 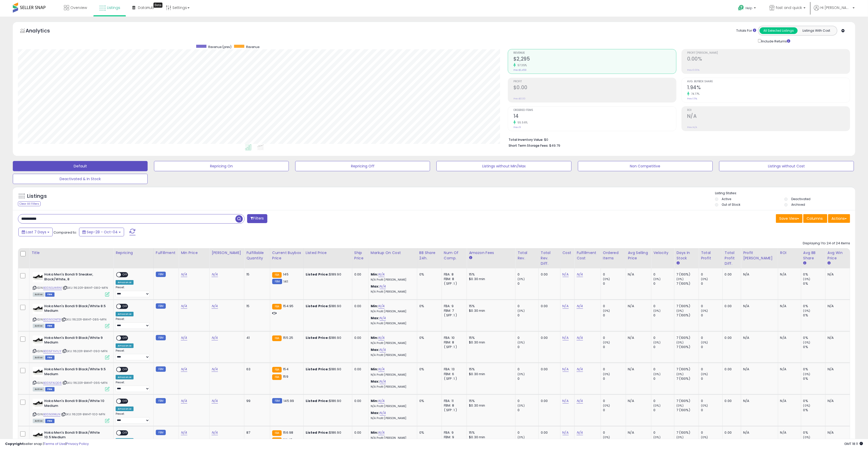 What do you see at coordinates (816, 31) in the screenshot?
I see `button: Listings With Cost` at bounding box center [816, 31].